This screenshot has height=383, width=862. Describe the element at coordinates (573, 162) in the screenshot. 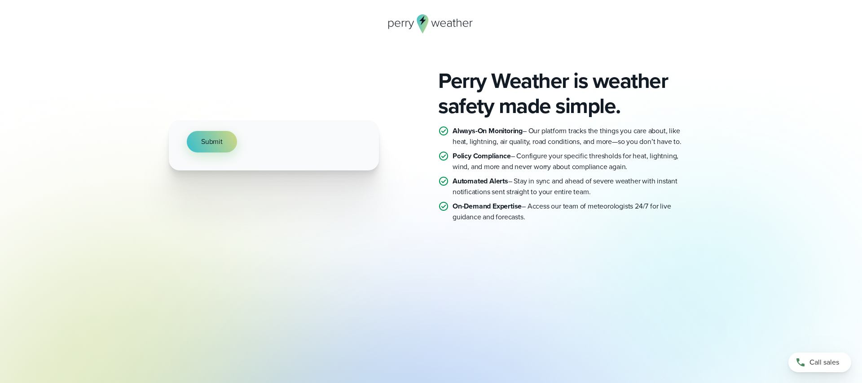

I see `p: – Configure your specific thresholds for heat, lightning, wind, and more and never worry about co...` at that location.